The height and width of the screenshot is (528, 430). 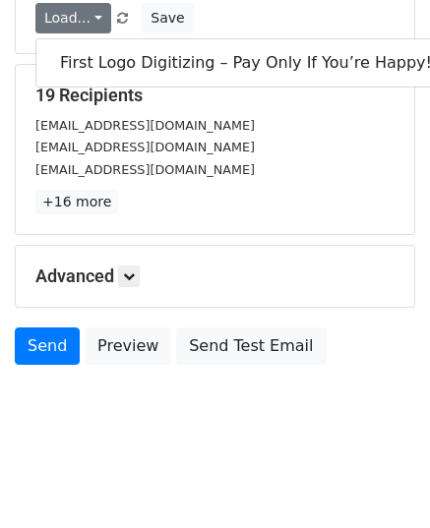 I want to click on h5: Advanced, so click(x=214, y=276).